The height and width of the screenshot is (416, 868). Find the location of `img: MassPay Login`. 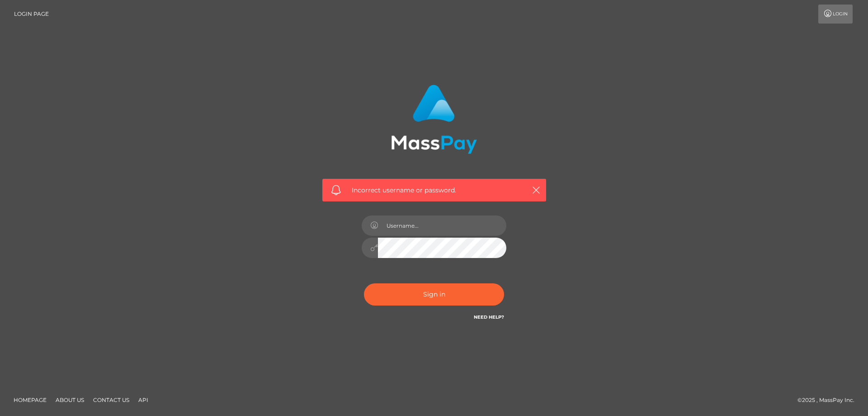

img: MassPay Login is located at coordinates (434, 119).